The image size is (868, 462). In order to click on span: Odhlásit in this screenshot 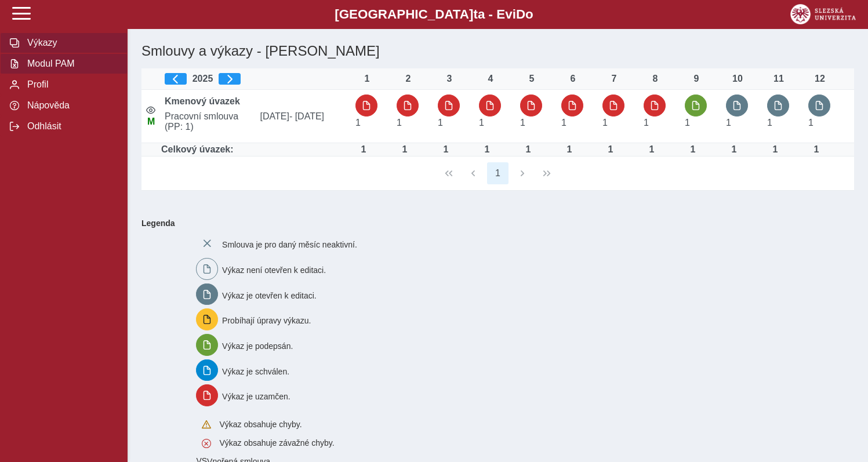, I will do `click(70, 126)`.